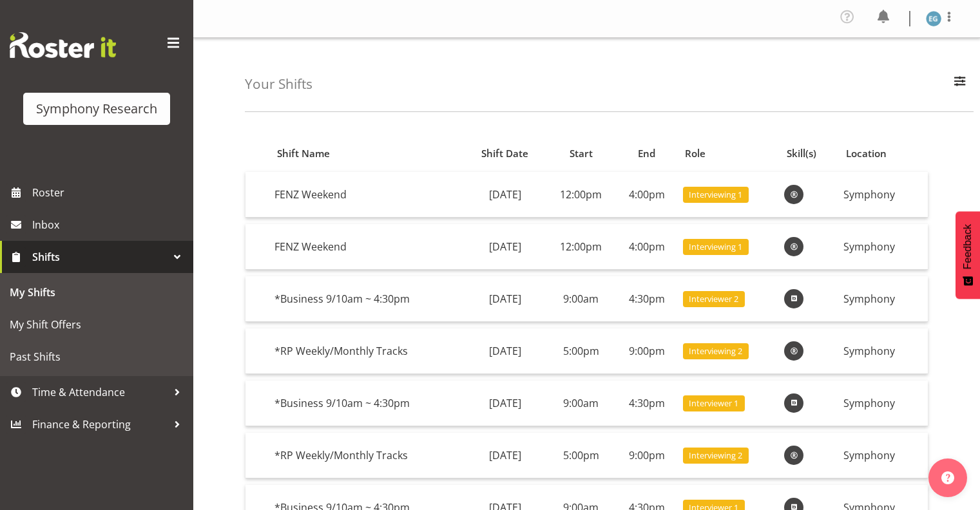  I want to click on span: Interviewer 1, so click(714, 403).